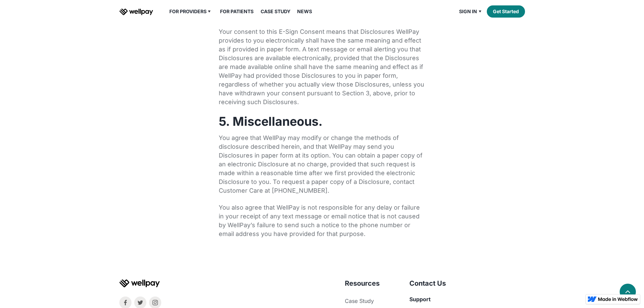 Image resolution: width=644 pixels, height=308 pixels. Describe the element at coordinates (322, 121) in the screenshot. I see `h3: 5. Miscellaneous.` at that location.